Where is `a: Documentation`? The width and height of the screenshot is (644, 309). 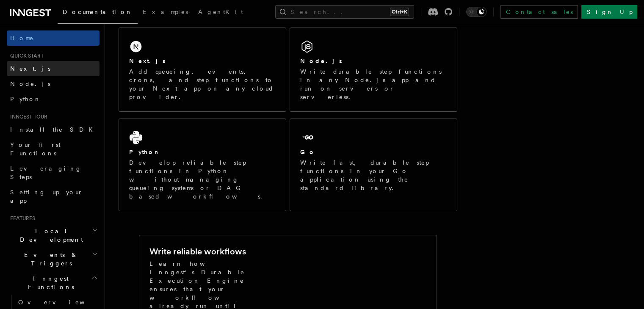
a: Documentation is located at coordinates (97, 13).